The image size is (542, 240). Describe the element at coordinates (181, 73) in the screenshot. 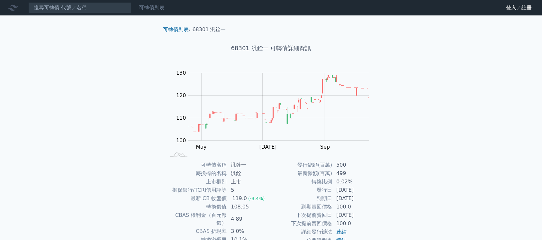

I see `tspan: 130` at that location.